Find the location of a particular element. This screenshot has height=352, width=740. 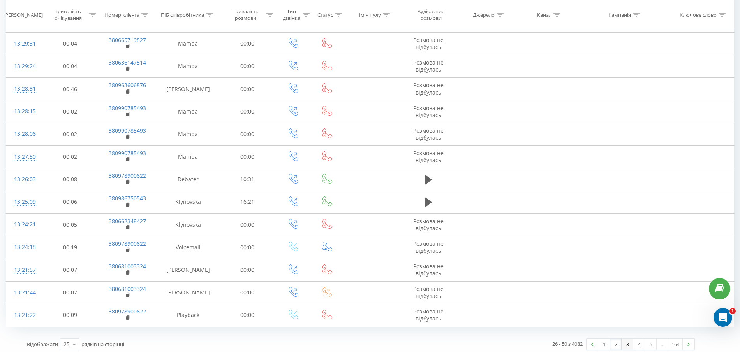

div: 13:28:06 is located at coordinates (24, 134).